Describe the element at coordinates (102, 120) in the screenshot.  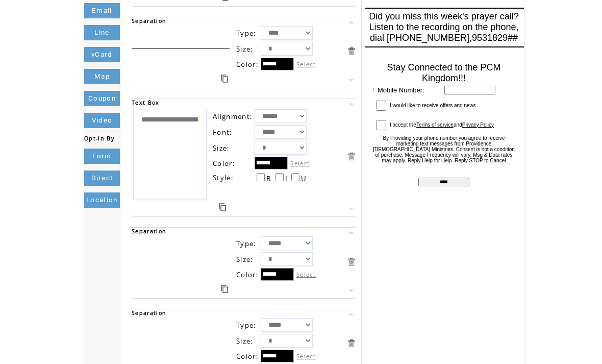
I see `a: Video` at that location.